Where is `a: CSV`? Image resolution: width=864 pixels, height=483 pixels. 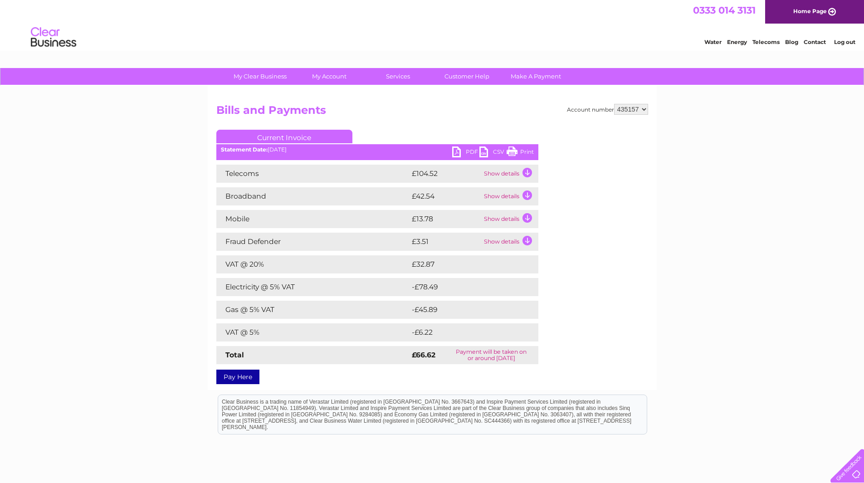
a: CSV is located at coordinates (493, 153).